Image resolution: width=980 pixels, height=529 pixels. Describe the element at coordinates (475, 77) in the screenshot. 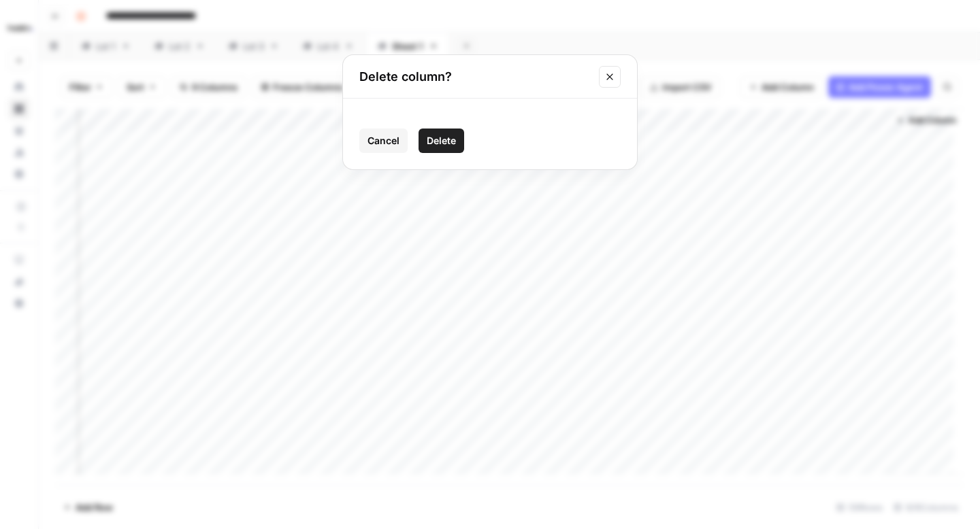

I see `h2: Delete column?` at that location.